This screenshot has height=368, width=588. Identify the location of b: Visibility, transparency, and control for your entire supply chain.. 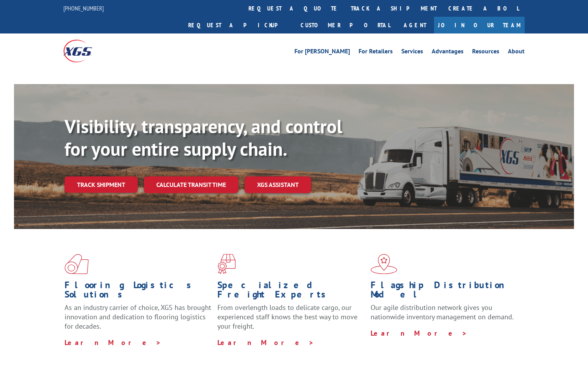
(203, 137).